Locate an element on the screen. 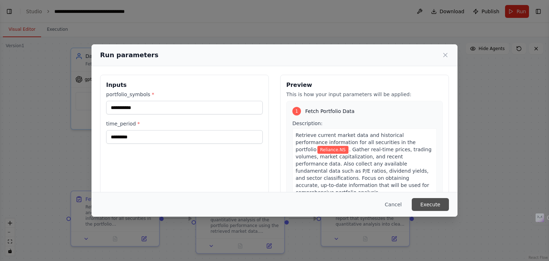 The image size is (549, 261). span: Description: is located at coordinates (308, 123).